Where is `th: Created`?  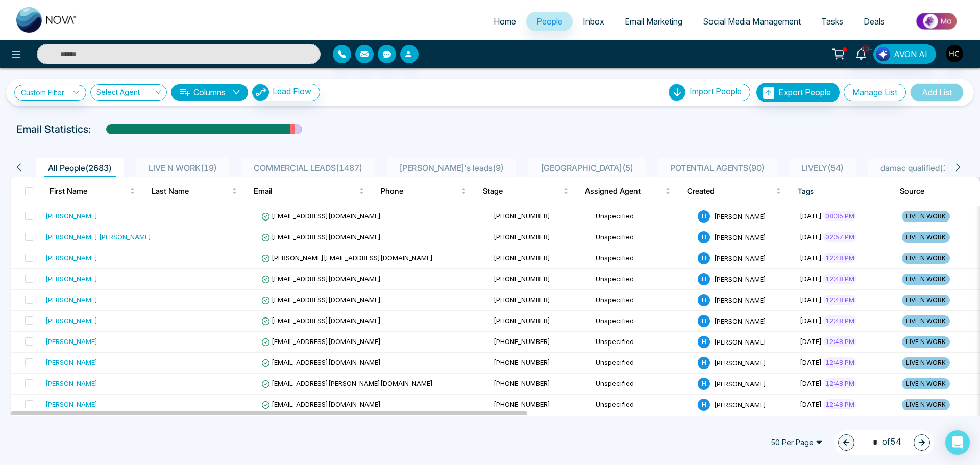
th: Created is located at coordinates (734, 192).